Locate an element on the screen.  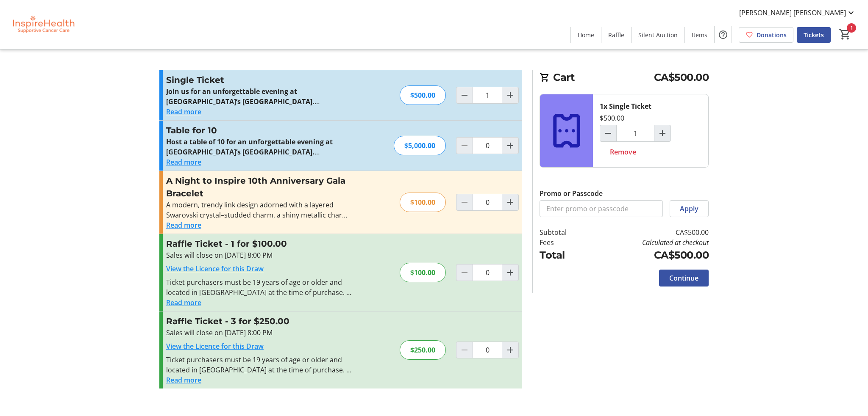
div: 1x Single Ticket is located at coordinates (626, 106).